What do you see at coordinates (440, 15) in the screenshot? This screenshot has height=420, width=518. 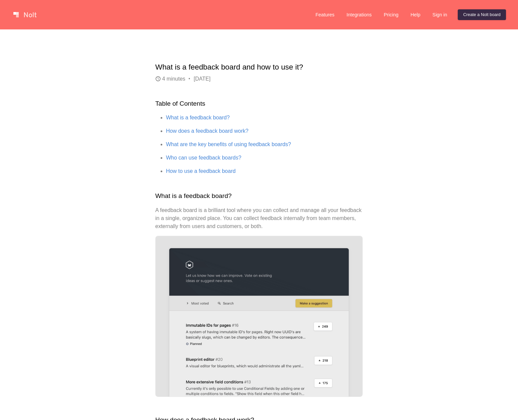 I see `a: Sign in` at bounding box center [440, 15].